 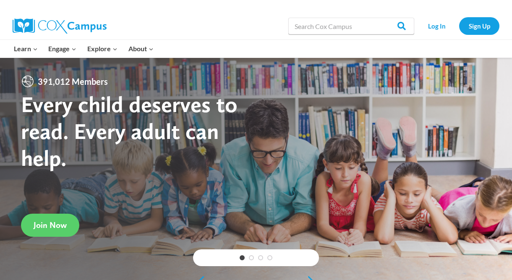 What do you see at coordinates (351, 26) in the screenshot?
I see `input: Search Cox Campus` at bounding box center [351, 26].